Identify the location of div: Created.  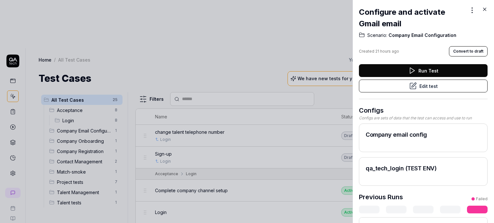
(379, 51).